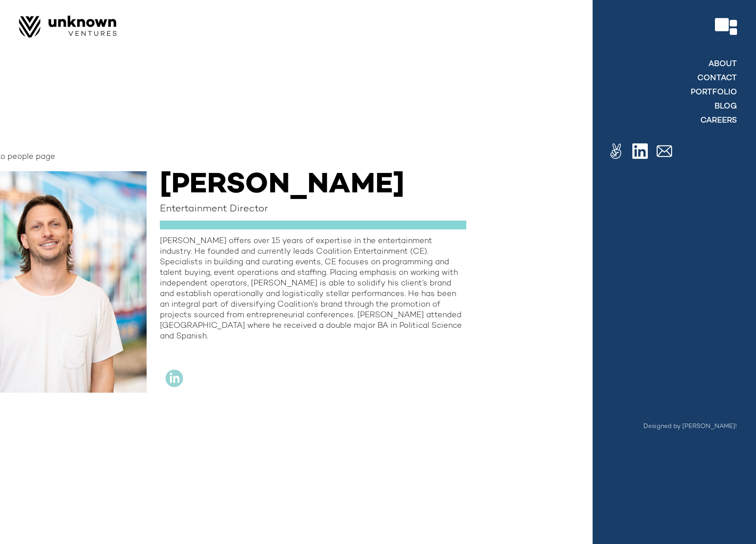 The width and height of the screenshot is (756, 544). I want to click on img: Image of a white email logo, so click(664, 151).